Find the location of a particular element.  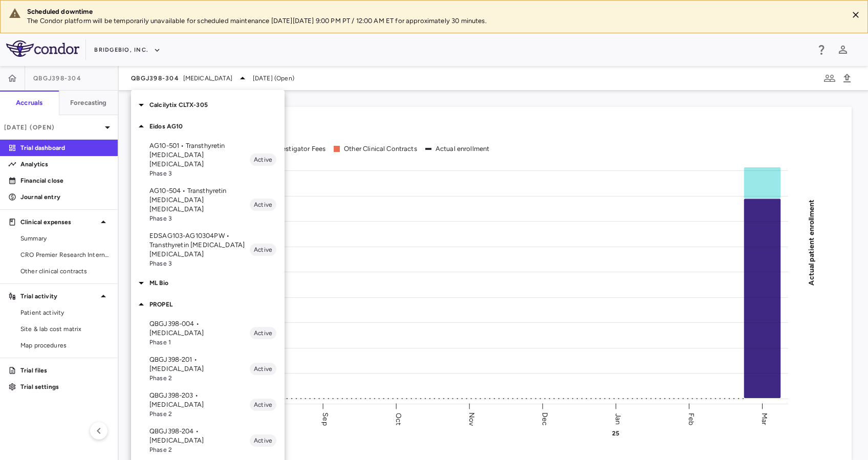

div: Eidos AG10 is located at coordinates (207, 126).